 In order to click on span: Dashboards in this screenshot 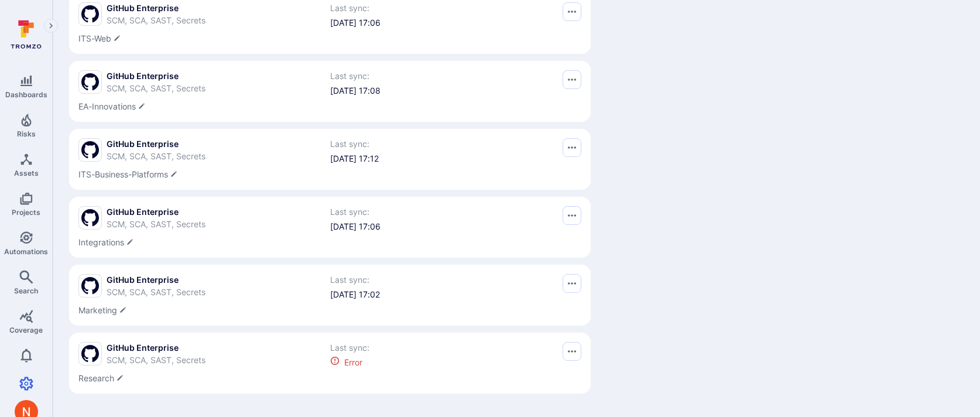, I will do `click(26, 94)`.